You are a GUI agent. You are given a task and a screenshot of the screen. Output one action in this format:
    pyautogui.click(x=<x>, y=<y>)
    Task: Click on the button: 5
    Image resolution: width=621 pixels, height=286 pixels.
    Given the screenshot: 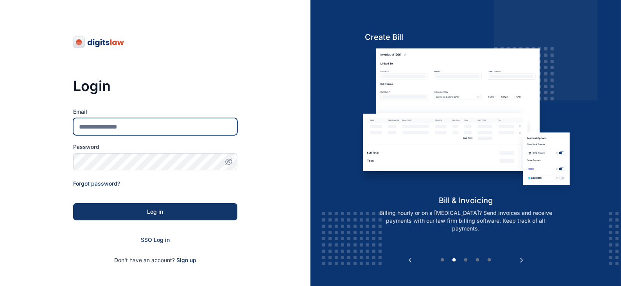 What is the action you would take?
    pyautogui.click(x=489, y=260)
    